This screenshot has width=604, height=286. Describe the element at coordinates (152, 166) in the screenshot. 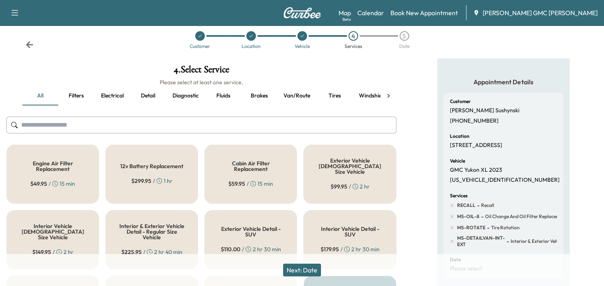

I see `h5: 12v Battery Replacement` at that location.